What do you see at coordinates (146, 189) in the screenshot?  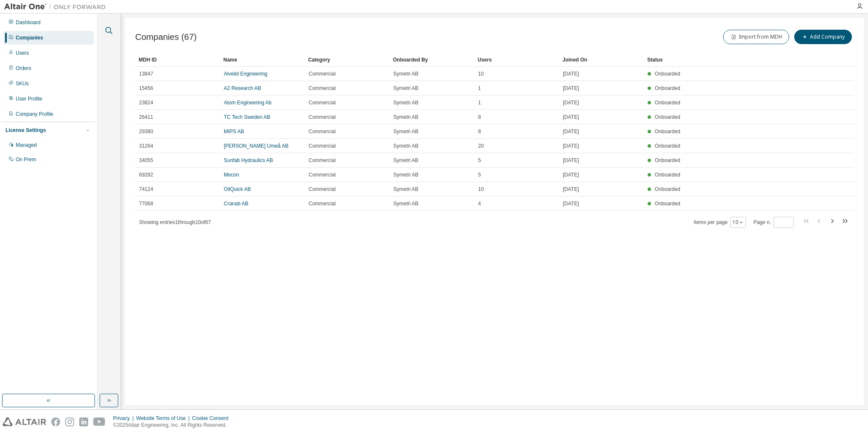 I see `span: 74124` at bounding box center [146, 189].